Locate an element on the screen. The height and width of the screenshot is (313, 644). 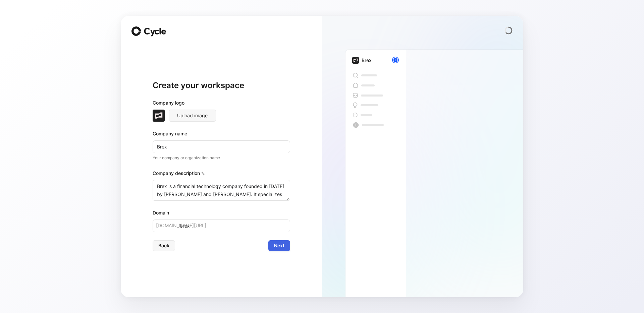
div: Company logo is located at coordinates (221, 104).